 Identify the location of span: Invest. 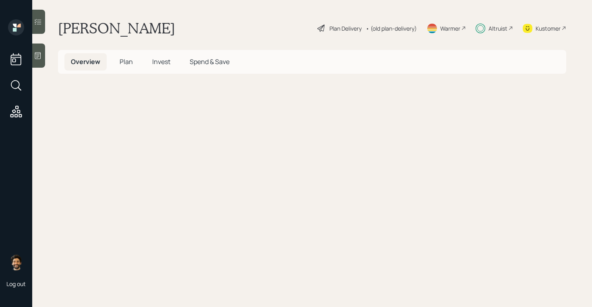
(161, 62).